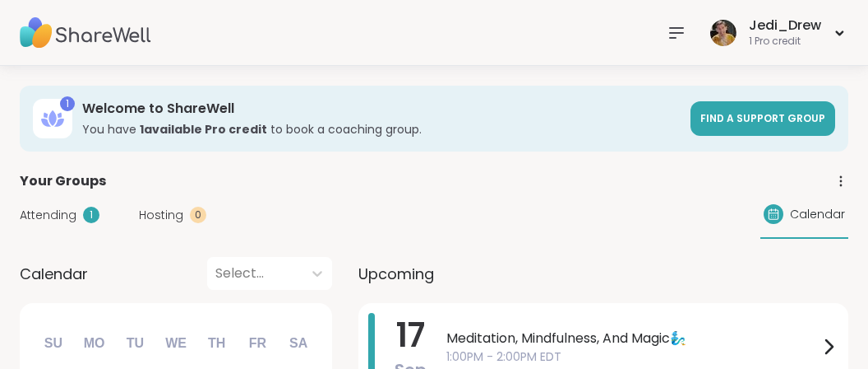 The image size is (868, 369). What do you see at coordinates (785, 26) in the screenshot?
I see `div: Jedi_Drew` at bounding box center [785, 26].